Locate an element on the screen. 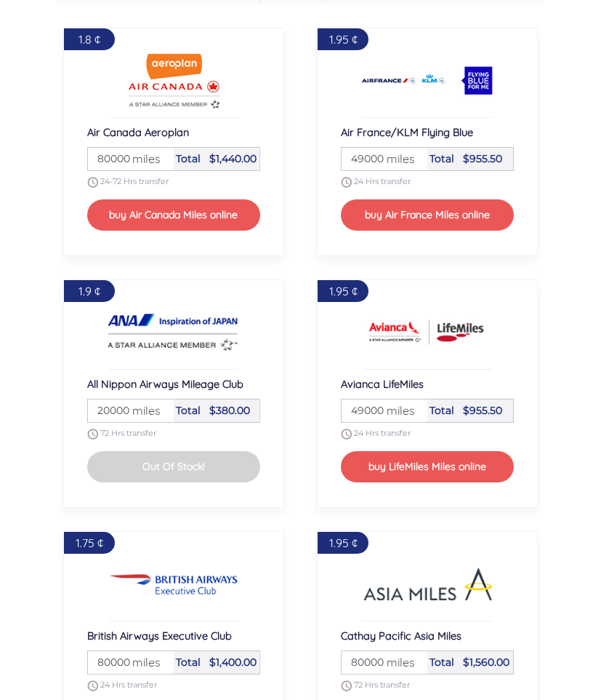 The image size is (601, 700). span: $1,440.00 is located at coordinates (233, 159).